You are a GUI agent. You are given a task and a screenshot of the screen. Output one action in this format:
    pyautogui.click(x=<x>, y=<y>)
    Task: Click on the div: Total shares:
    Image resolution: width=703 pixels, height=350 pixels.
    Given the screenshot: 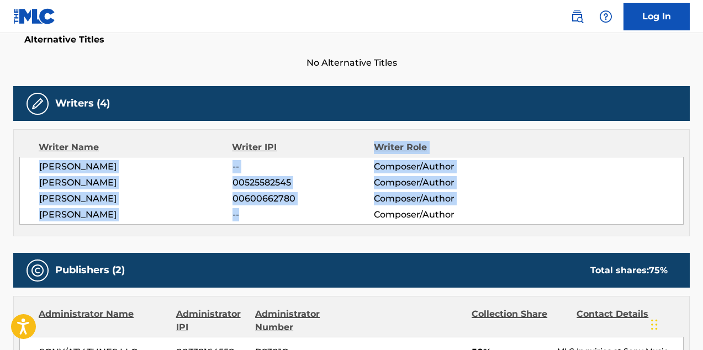 What is the action you would take?
    pyautogui.click(x=629, y=271)
    